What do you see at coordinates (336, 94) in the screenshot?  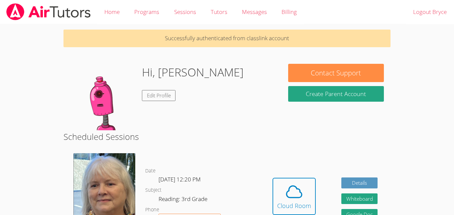 I see `button: Create Parent Account` at bounding box center [336, 94].